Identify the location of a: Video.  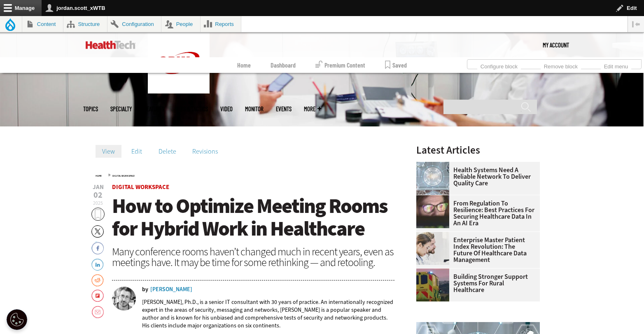
(226, 108).